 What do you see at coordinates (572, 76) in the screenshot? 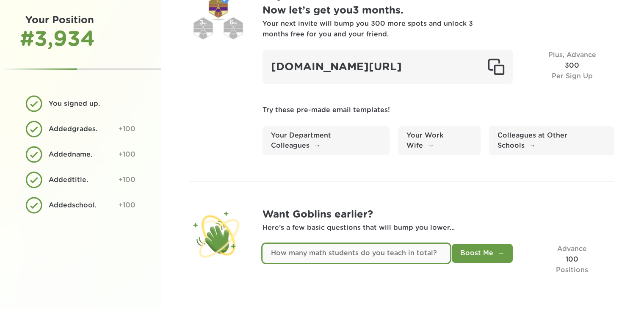
I see `span: Per Sign Up` at bounding box center [572, 76].